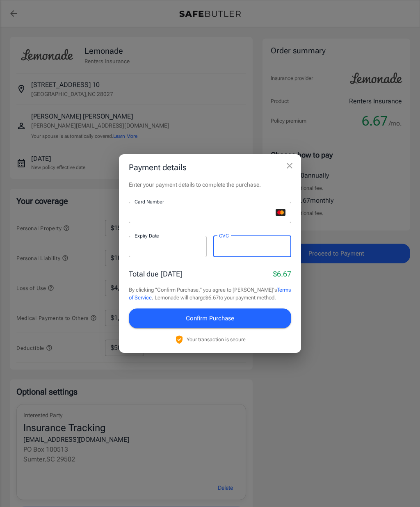  What do you see at coordinates (290, 166) in the screenshot?
I see `button: close` at bounding box center [290, 166].